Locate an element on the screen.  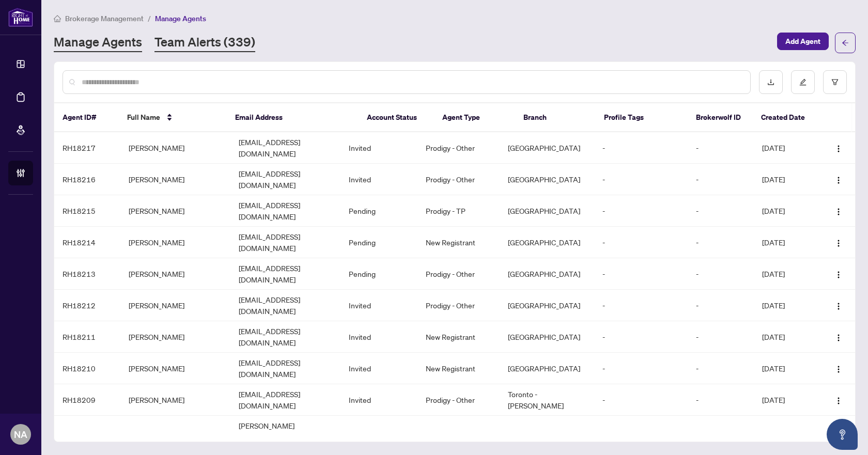
th: Full Name is located at coordinates (172, 118).